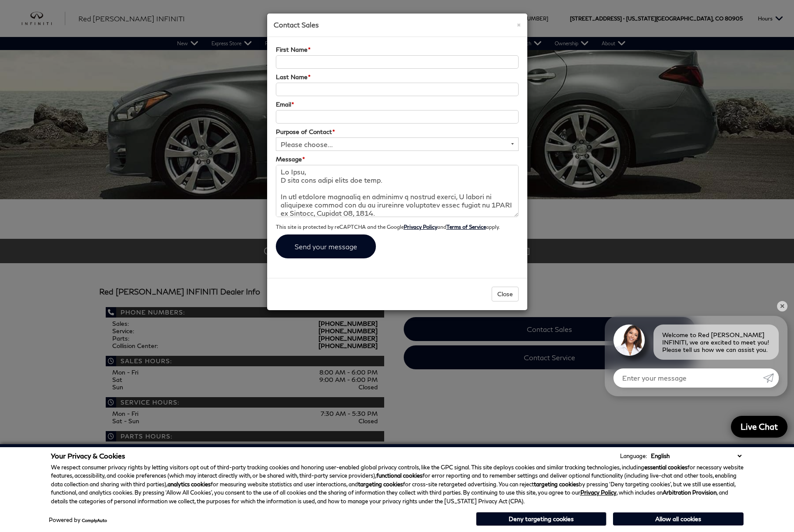  I want to click on div: Powered by, so click(78, 520).